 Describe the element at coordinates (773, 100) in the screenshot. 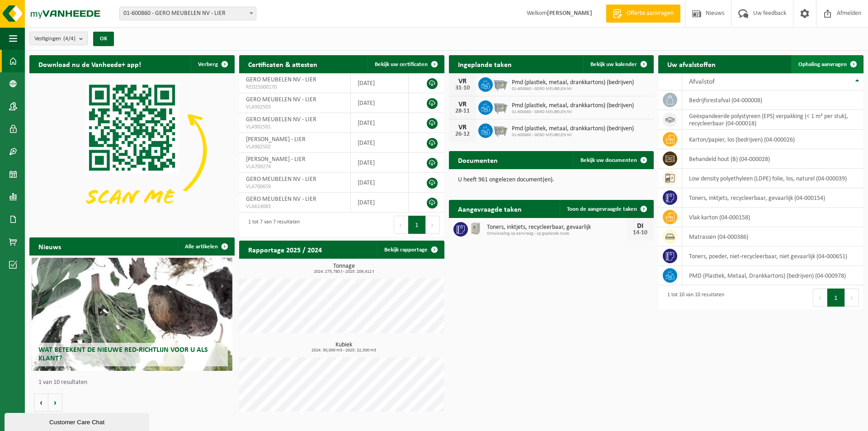

I see `td: bedrijfsrestafval (04-000008)` at that location.